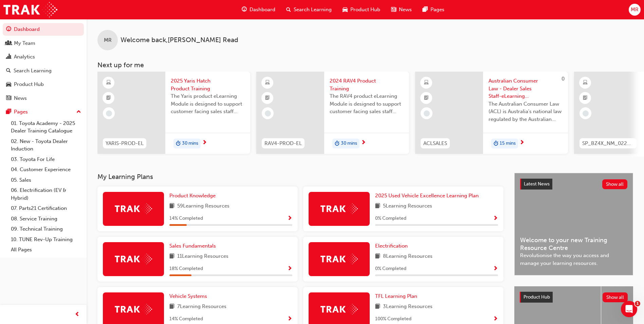 The image size is (644, 324). Describe the element at coordinates (79, 112) in the screenshot. I see `span: up-icon` at that location.